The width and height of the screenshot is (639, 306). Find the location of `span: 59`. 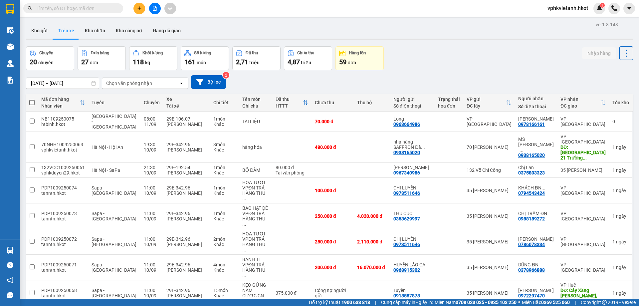

span: 59 is located at coordinates (343, 62).